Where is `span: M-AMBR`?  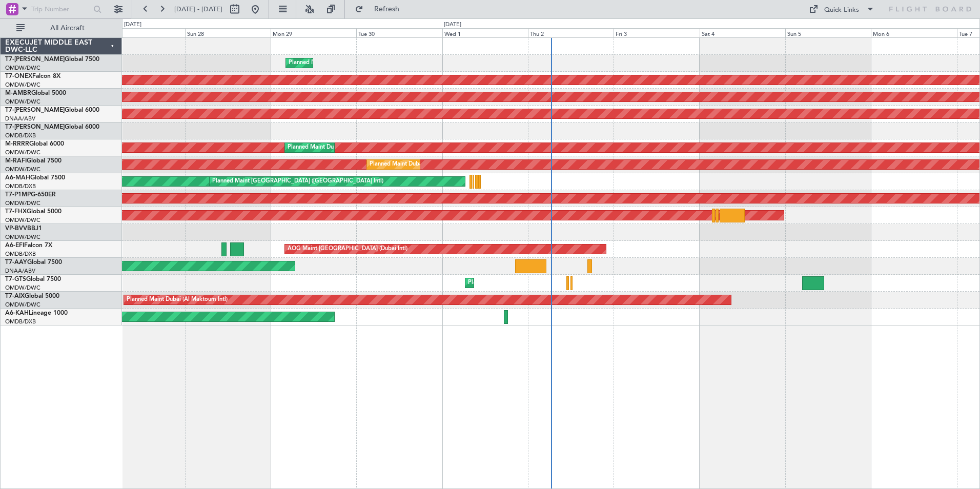 span: M-AMBR is located at coordinates (18, 93).